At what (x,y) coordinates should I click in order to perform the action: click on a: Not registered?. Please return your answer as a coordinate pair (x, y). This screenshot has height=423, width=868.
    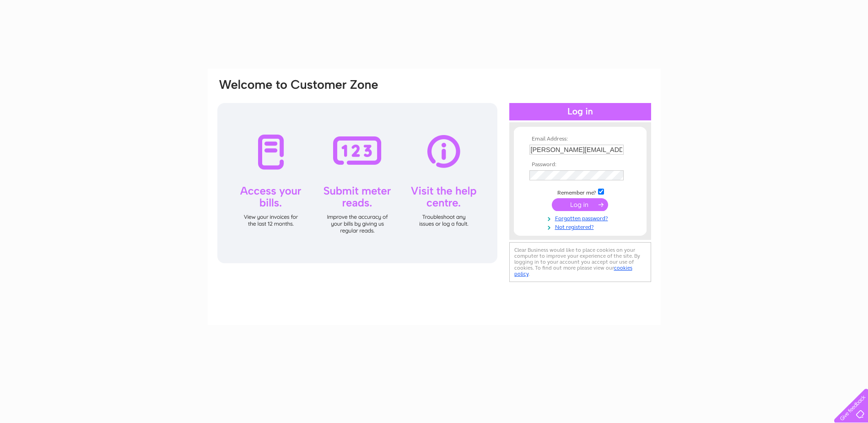
    Looking at the image, I should click on (581, 226).